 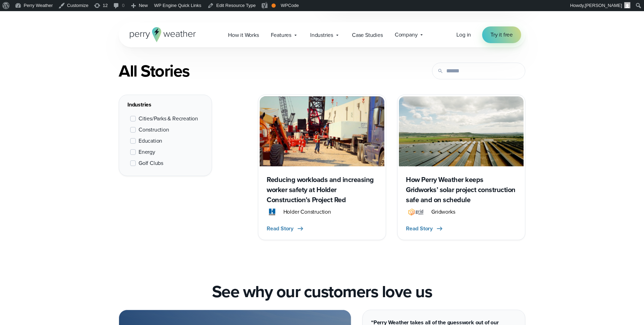 I want to click on img: Gridworks Solar Panel Array, so click(x=461, y=131).